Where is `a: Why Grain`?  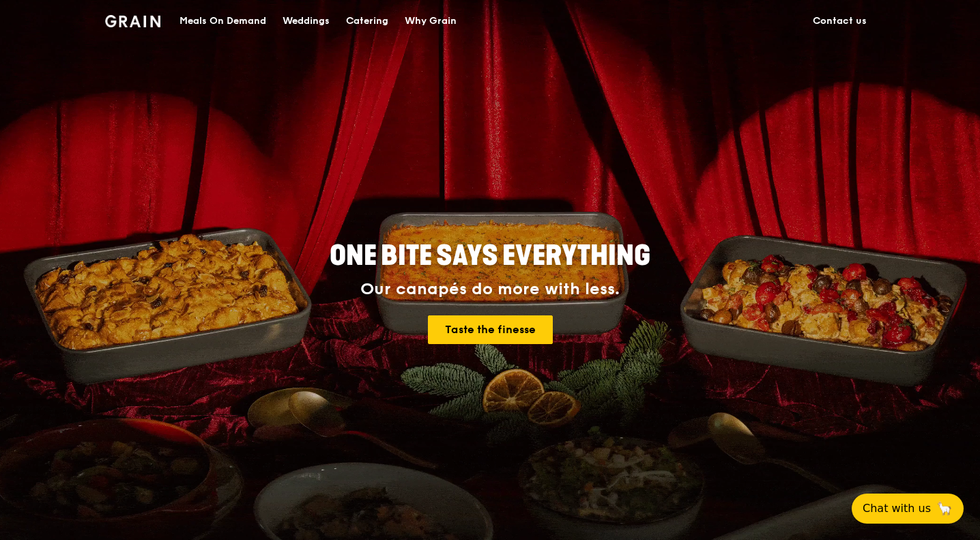 a: Why Grain is located at coordinates (431, 21).